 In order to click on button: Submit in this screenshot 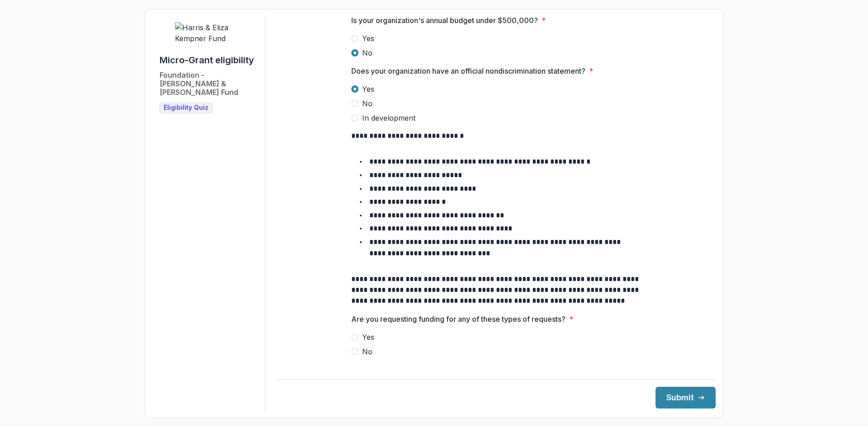, I will do `click(686, 397)`.